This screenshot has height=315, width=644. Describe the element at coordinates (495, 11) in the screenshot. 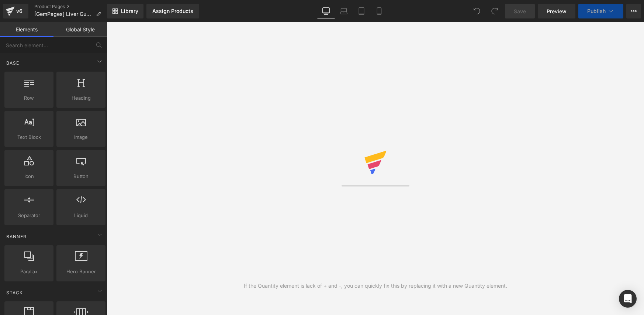

I see `button: Redo` at that location.